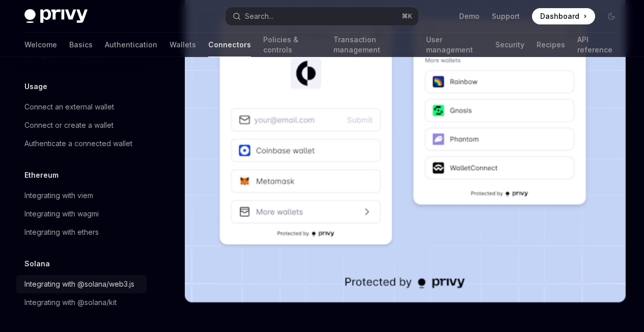 Image resolution: width=644 pixels, height=332 pixels. What do you see at coordinates (61, 214) in the screenshot?
I see `div: Integrating with wagmi` at bounding box center [61, 214].